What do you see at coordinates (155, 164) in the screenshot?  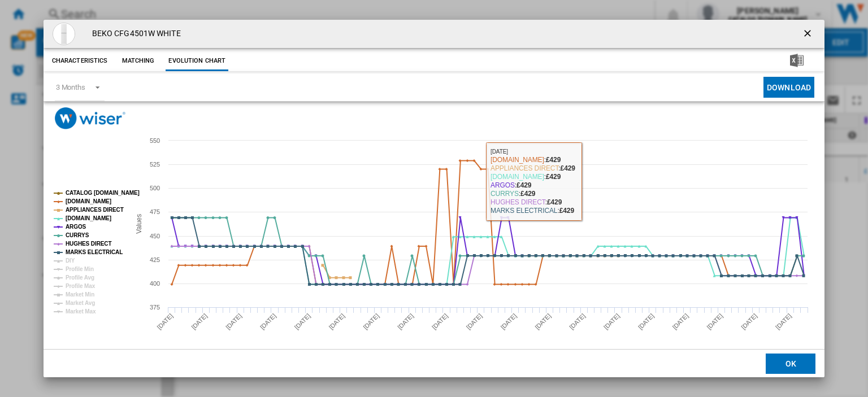 I see `tspan: 525` at bounding box center [155, 164].